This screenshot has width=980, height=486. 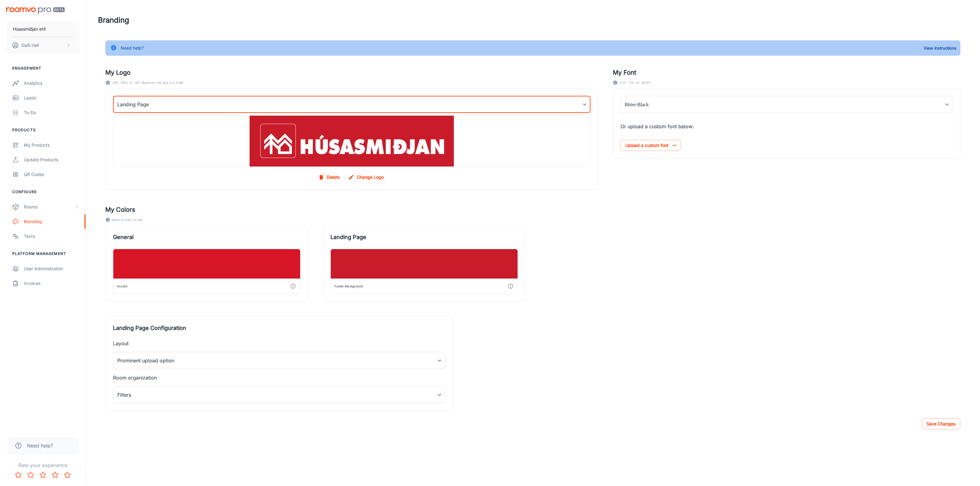 What do you see at coordinates (279, 395) in the screenshot?
I see `div: Filters` at bounding box center [279, 395].